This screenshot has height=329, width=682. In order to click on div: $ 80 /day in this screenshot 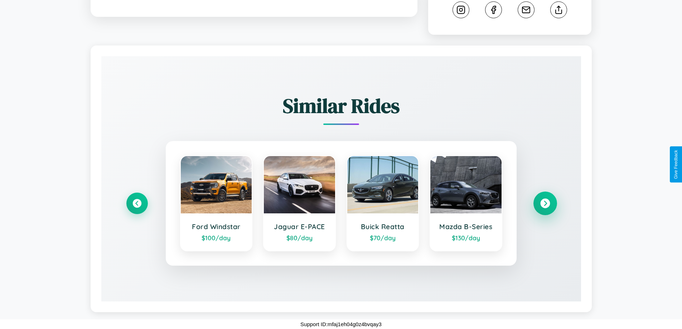, I will do `click(299, 238)`.